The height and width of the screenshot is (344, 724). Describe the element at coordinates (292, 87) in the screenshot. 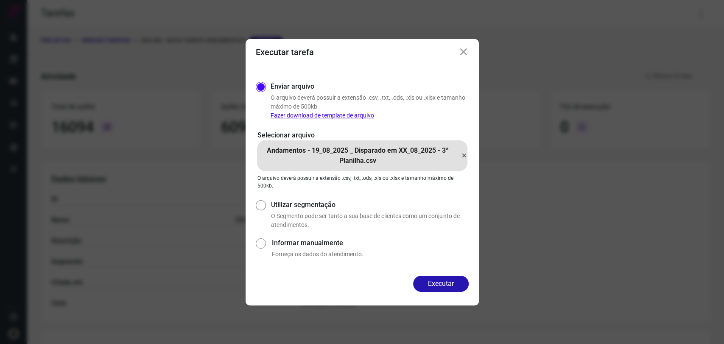

I see `label: Enviar arquivo` at that location.